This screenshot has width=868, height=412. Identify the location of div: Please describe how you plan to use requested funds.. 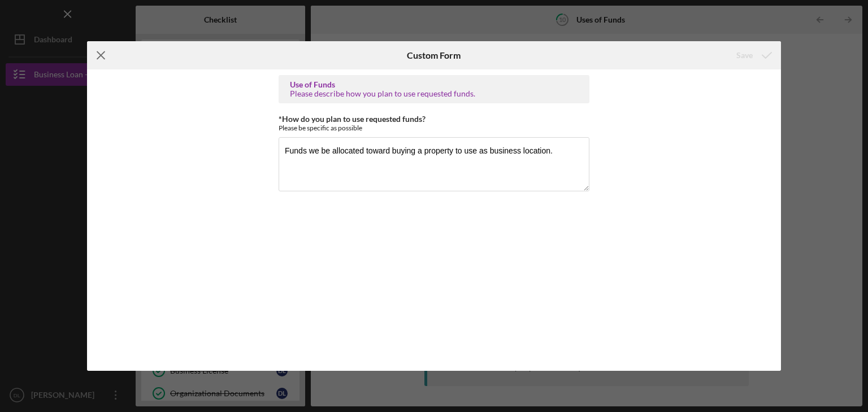
(434, 93).